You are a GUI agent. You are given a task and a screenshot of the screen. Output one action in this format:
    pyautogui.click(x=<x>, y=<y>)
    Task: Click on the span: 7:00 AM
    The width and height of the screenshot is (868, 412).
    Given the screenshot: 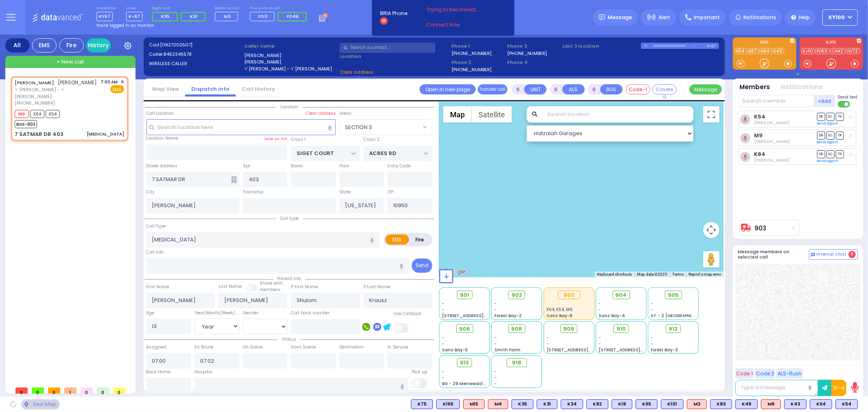 What is the action you would take?
    pyautogui.click(x=110, y=82)
    